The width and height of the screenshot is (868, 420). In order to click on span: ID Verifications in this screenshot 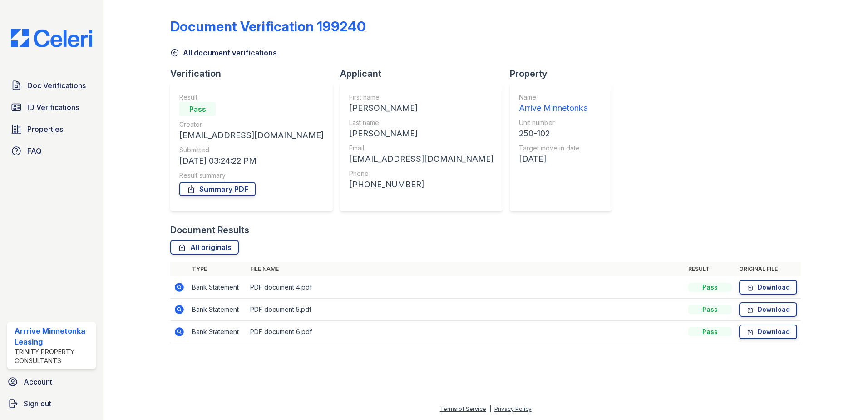, I will do `click(53, 107)`.